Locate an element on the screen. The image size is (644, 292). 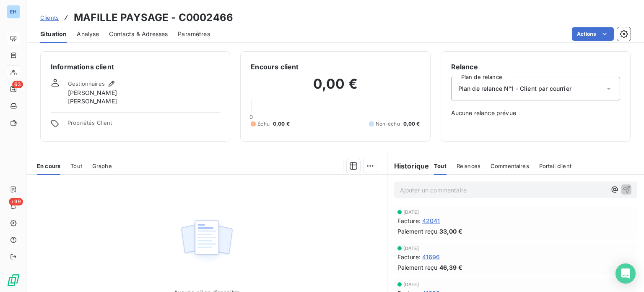
span: Contacts & Adresses is located at coordinates (138, 34).